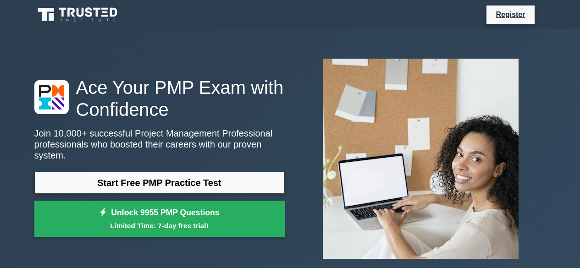 This screenshot has height=268, width=580. I want to click on small: Limited Time: 7-day free trial!, so click(160, 226).